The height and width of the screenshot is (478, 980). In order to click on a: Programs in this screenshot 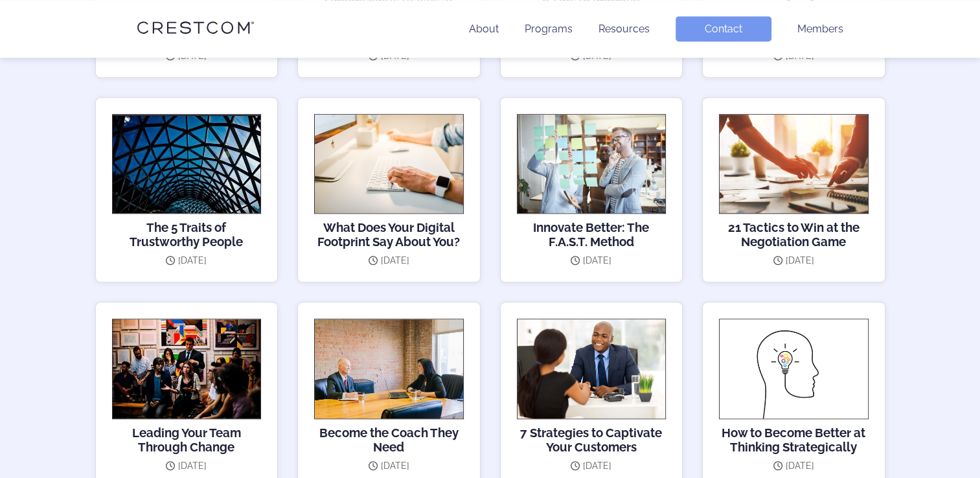, I will do `click(548, 28)`.